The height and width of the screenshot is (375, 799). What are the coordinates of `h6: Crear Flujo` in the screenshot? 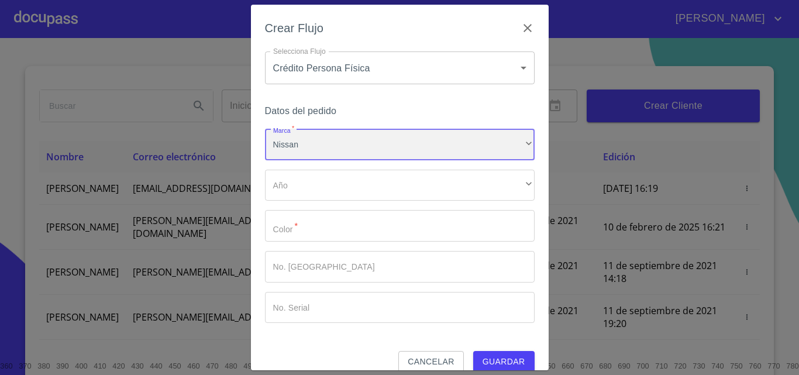 It's located at (294, 28).